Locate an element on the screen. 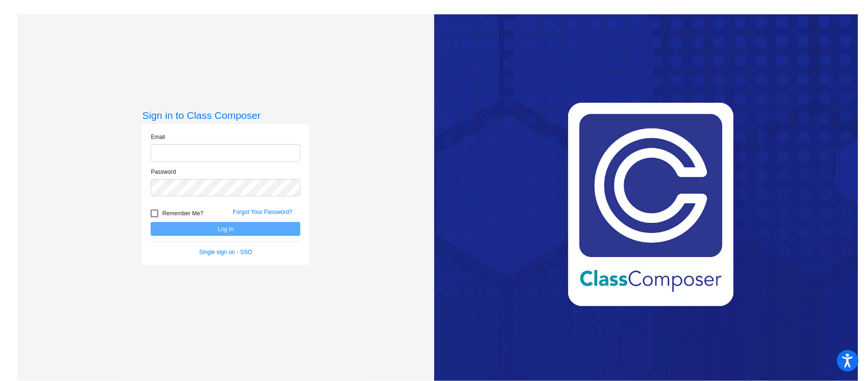 Image resolution: width=868 pixels, height=381 pixels. button: Log In is located at coordinates (225, 228).